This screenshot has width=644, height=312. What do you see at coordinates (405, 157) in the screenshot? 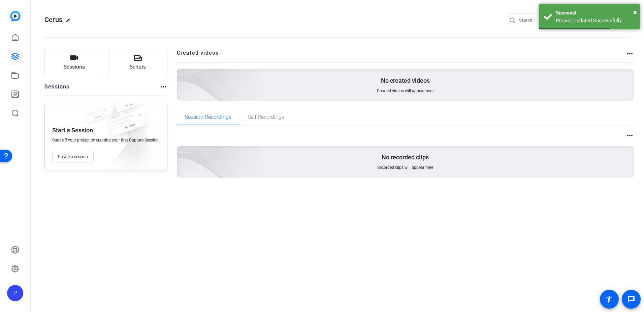
I see `p: No recorded clips` at bounding box center [405, 157].